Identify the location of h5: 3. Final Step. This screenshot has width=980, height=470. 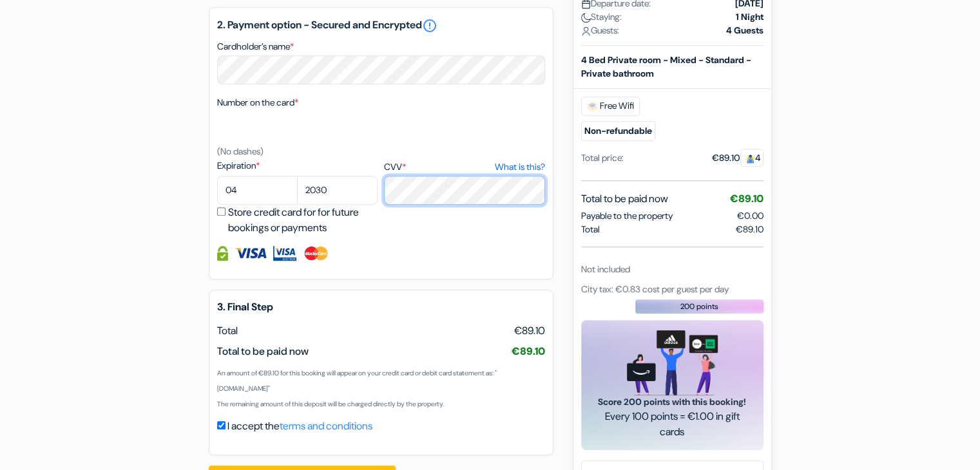
(380, 307).